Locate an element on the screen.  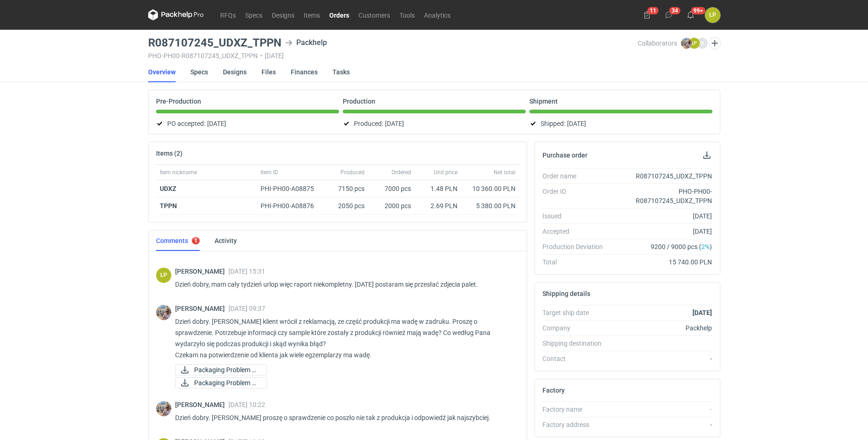
div: 2000 pcs is located at coordinates (392, 206).